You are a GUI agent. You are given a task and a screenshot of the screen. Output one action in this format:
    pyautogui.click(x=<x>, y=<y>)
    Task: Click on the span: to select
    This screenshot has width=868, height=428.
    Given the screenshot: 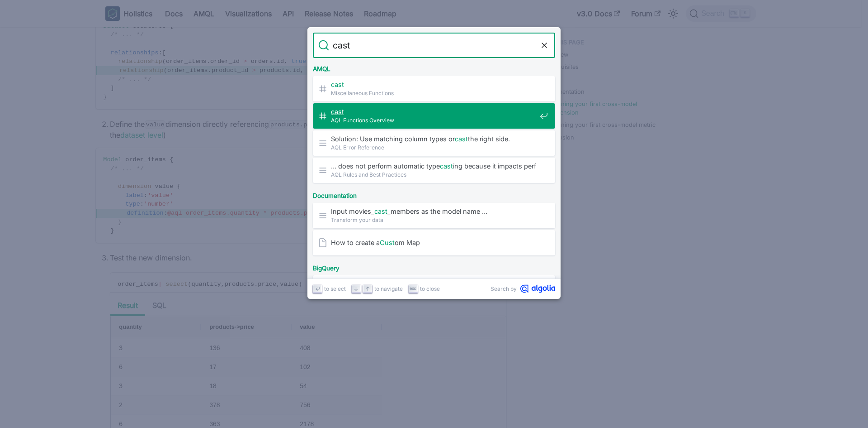 What is the action you would take?
    pyautogui.click(x=335, y=288)
    